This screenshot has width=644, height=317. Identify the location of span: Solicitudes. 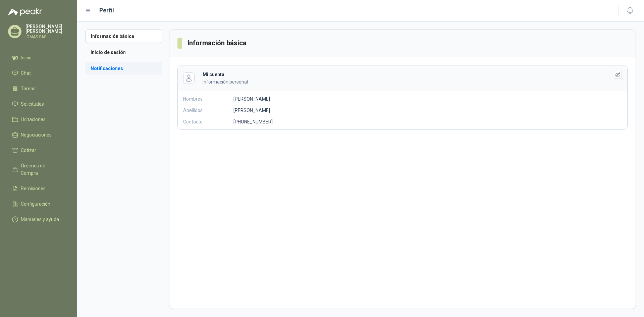
(32, 104).